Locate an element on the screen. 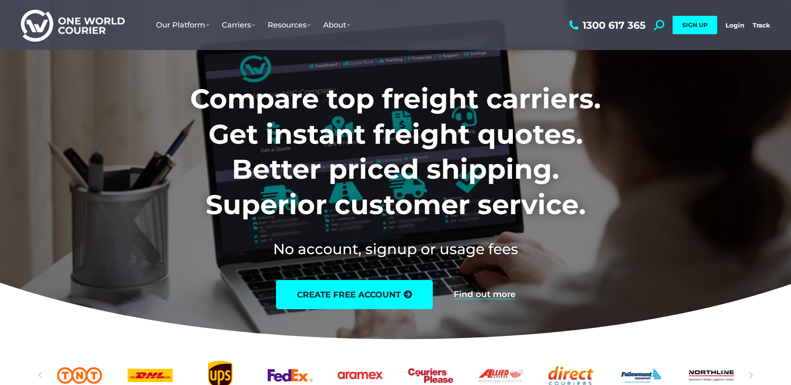 Image resolution: width=791 pixels, height=385 pixels. a: Login is located at coordinates (735, 25).